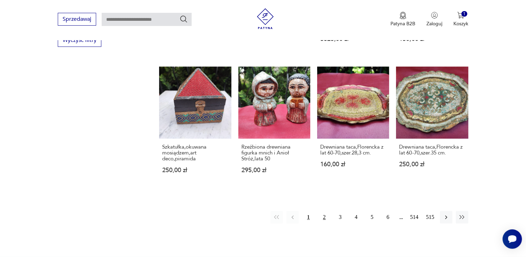  Describe the element at coordinates (184, 19) in the screenshot. I see `button: Szukaj` at that location.